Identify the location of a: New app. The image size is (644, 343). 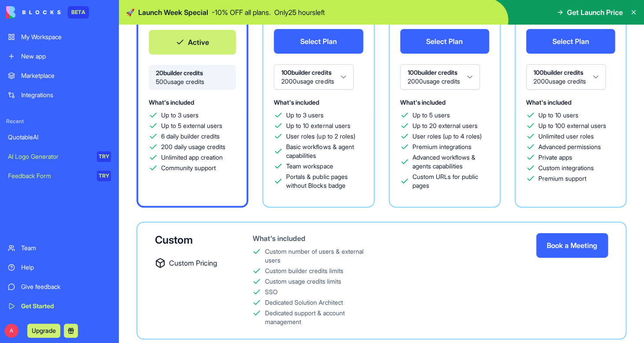
(60, 56).